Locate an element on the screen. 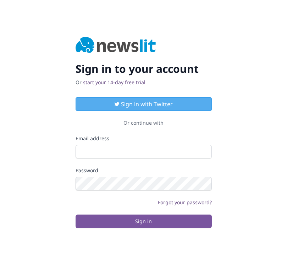 This screenshot has height=265, width=287. button: Sign in with Twitter is located at coordinates (144, 104).